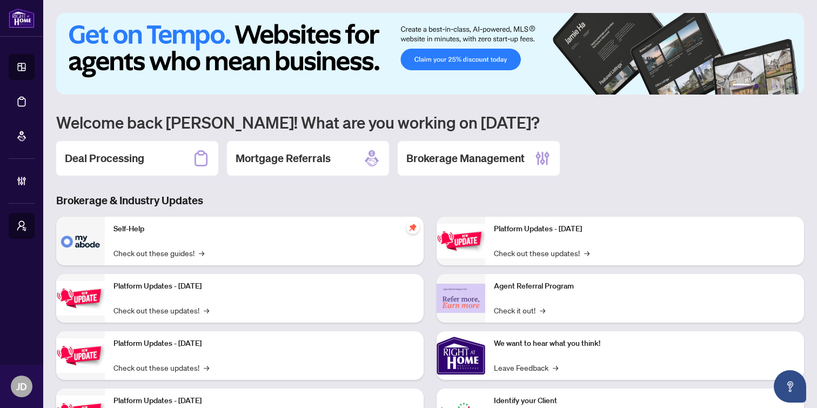 The height and width of the screenshot is (408, 817). What do you see at coordinates (461, 241) in the screenshot?
I see `img: Platform Updates - June 23, 2025` at bounding box center [461, 241].